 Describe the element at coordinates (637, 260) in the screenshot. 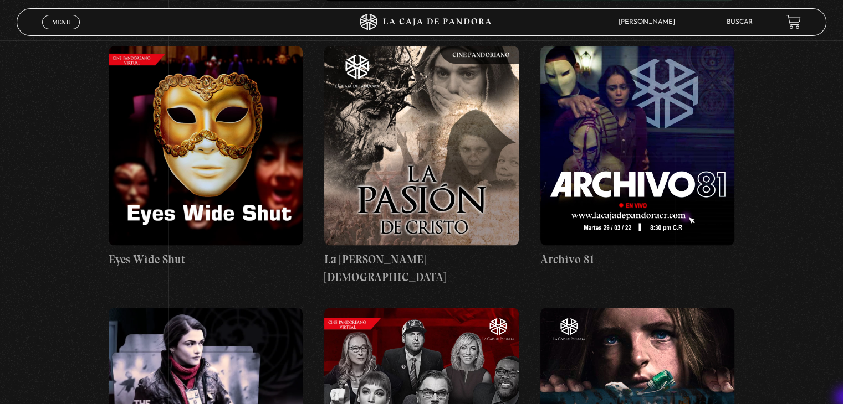

I see `h4: Archivo 81` at that location.